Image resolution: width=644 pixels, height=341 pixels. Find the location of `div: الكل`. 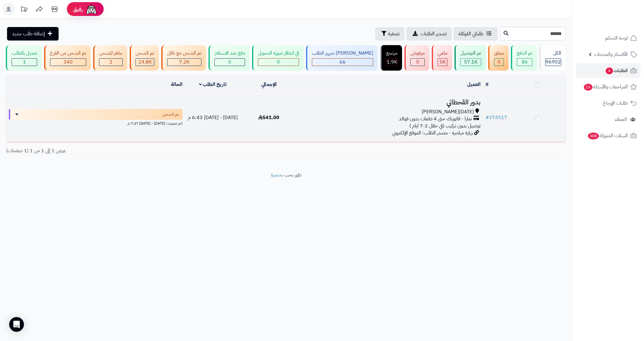

div: الكل is located at coordinates (554, 53).